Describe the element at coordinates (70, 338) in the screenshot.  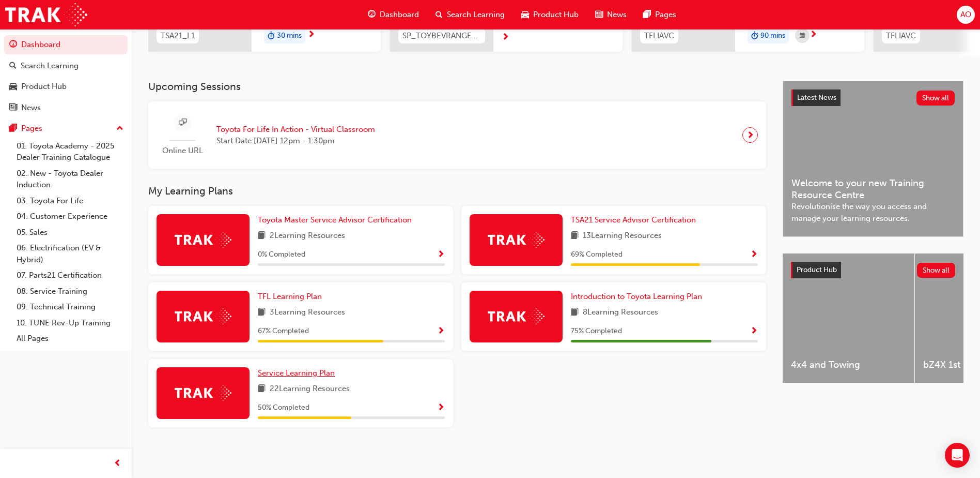
I see `a: All Pages` at that location.